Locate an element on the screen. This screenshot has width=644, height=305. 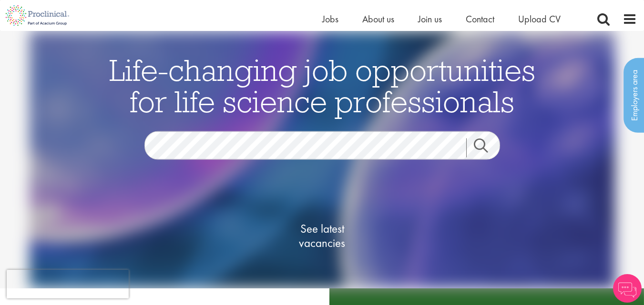
a: Jobs is located at coordinates (330, 19).